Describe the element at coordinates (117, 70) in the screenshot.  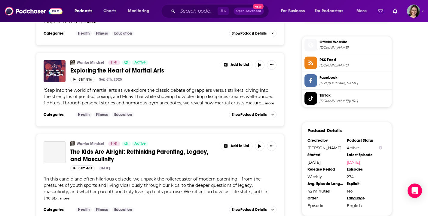
I see `span: Exploring the Heart of Martial Arts` at that location.